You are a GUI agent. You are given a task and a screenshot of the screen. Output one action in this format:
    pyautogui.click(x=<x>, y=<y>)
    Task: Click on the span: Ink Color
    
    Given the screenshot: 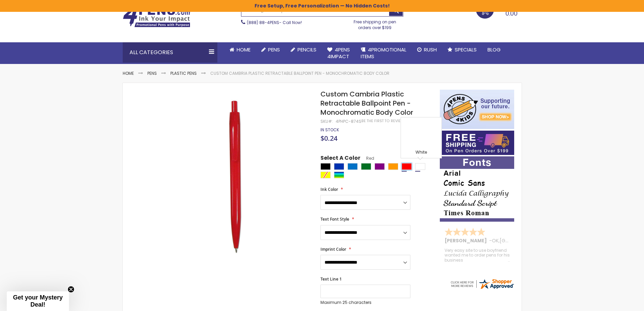 What is the action you would take?
    pyautogui.click(x=329, y=189)
    